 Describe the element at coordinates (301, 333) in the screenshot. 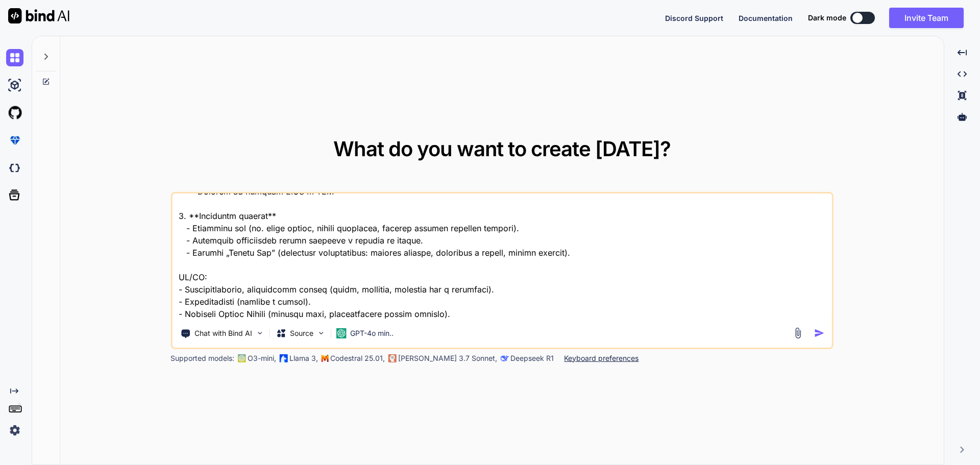

I see `p: Source` at that location.